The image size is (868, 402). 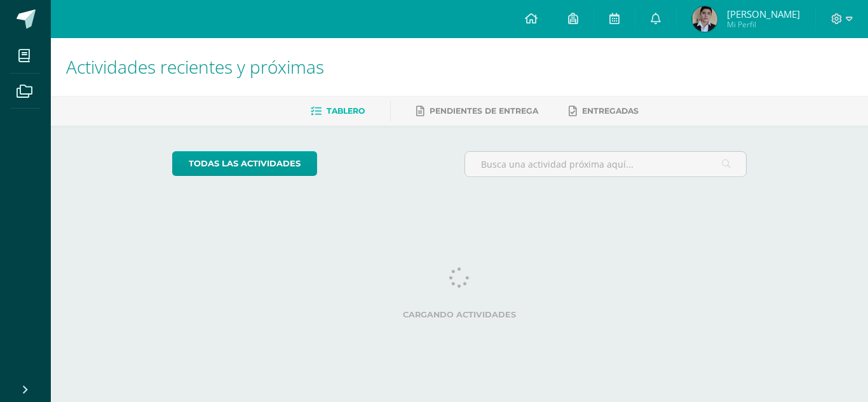 I want to click on a: Tablero, so click(x=337, y=111).